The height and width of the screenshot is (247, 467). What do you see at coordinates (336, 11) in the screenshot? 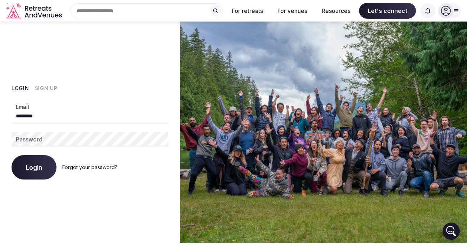
I see `button: Resources` at bounding box center [336, 11].